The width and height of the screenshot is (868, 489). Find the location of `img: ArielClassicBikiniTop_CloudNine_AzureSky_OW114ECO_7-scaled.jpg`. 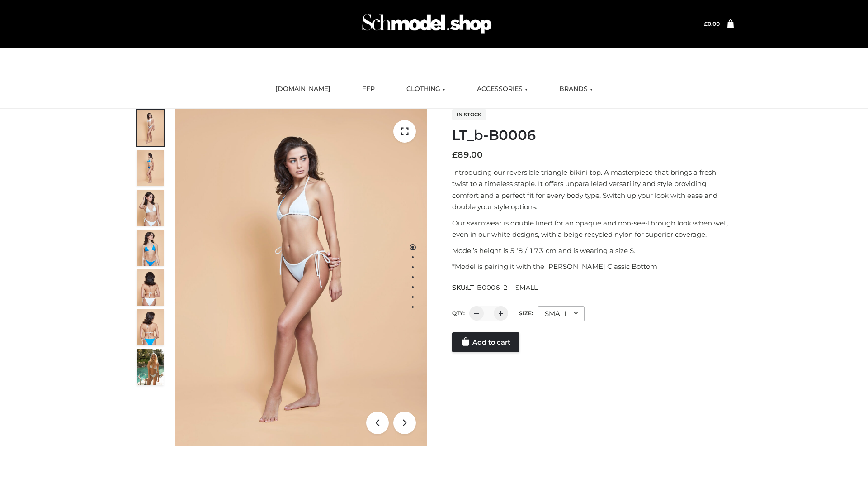

img: ArielClassicBikiniTop_CloudNine_AzureSky_OW114ECO_7-scaled.jpg is located at coordinates (150, 288).